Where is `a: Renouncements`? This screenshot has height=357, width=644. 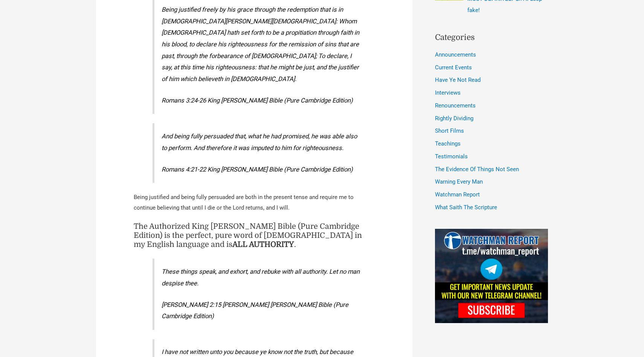 a: Renouncements is located at coordinates (455, 106).